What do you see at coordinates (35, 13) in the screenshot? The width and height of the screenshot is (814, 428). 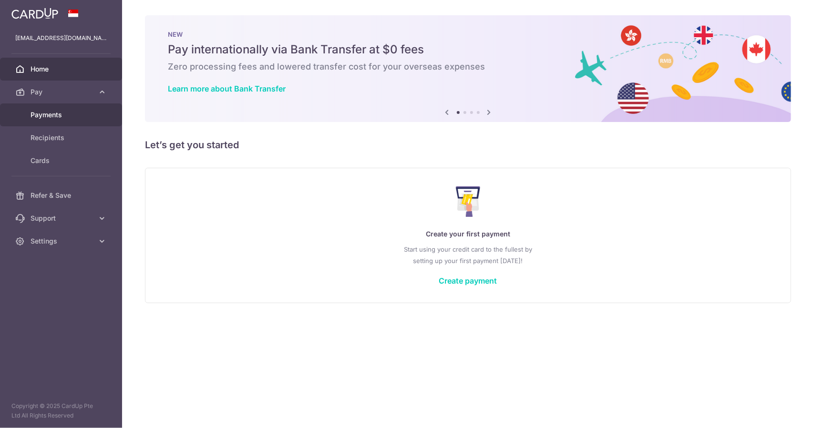 I see `img: CardUp` at bounding box center [35, 13].